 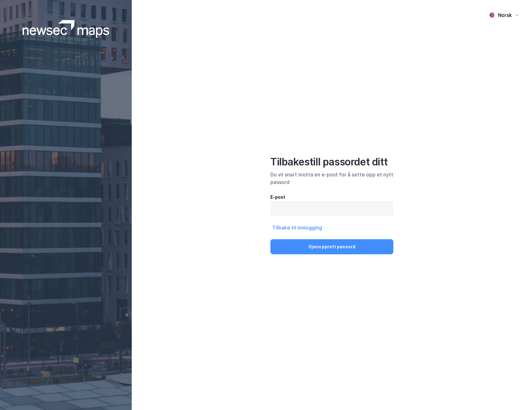 What do you see at coordinates (332, 247) in the screenshot?
I see `button: Gjenopprett passord` at bounding box center [332, 247].